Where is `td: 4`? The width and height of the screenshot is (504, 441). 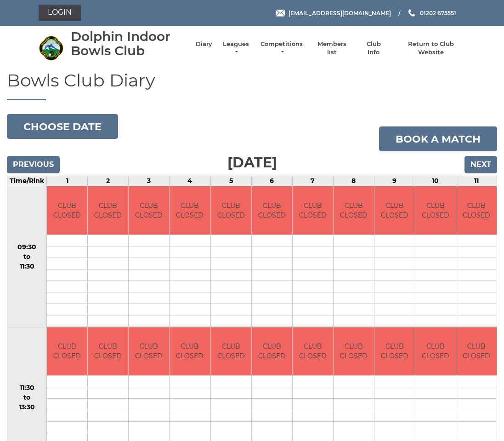 td: 4 is located at coordinates (190, 181).